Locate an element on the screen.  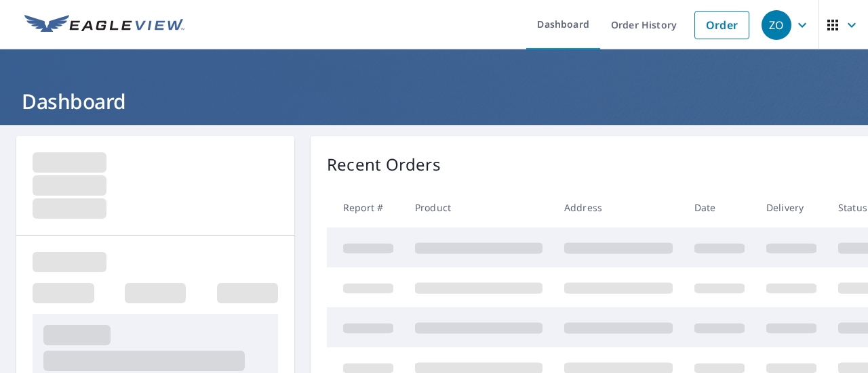
h1: Dashboard is located at coordinates (434, 101).